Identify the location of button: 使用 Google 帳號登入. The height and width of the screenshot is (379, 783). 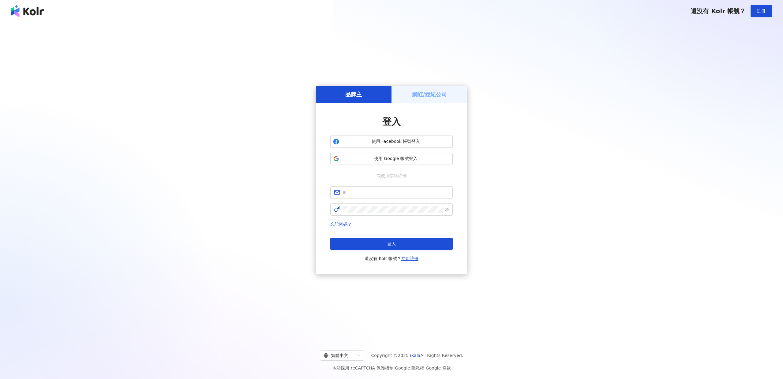
(392, 159).